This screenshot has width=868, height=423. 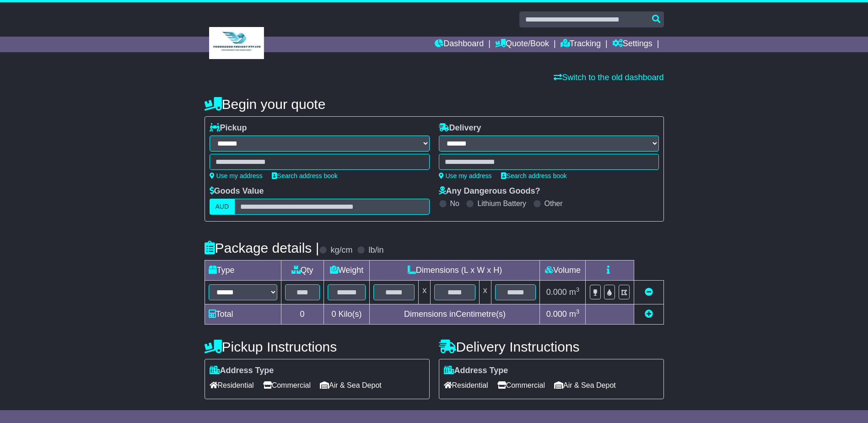 What do you see at coordinates (633, 44) in the screenshot?
I see `a: Settings` at bounding box center [633, 44].